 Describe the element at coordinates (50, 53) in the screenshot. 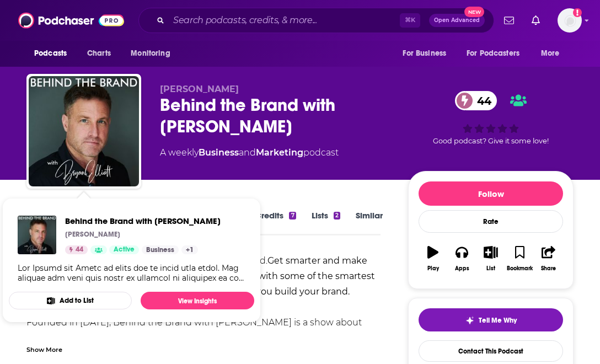

I see `span: Podcasts` at that location.